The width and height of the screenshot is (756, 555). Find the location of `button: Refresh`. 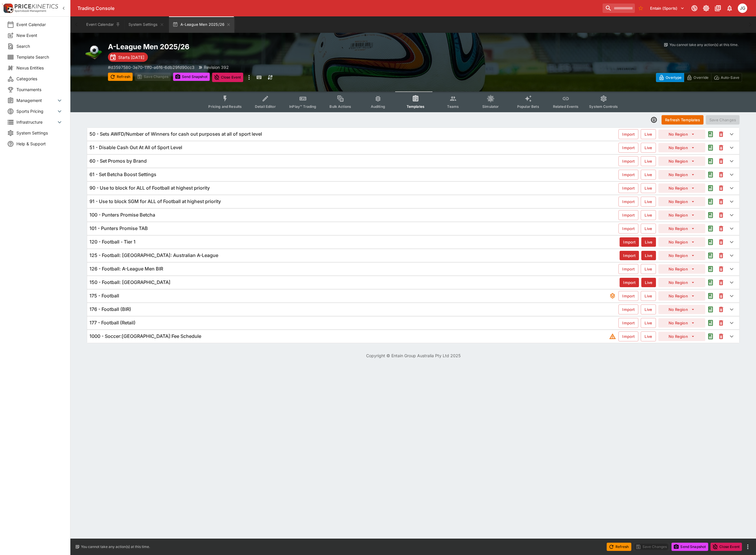

button: Refresh is located at coordinates (618, 547).